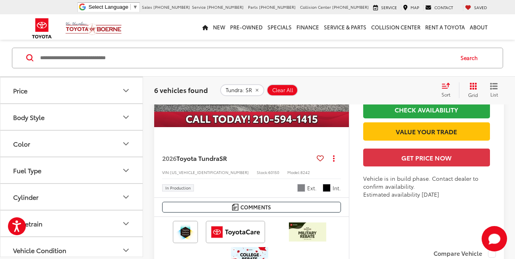  Describe the element at coordinates (205, 27) in the screenshot. I see `a: Home` at that location.